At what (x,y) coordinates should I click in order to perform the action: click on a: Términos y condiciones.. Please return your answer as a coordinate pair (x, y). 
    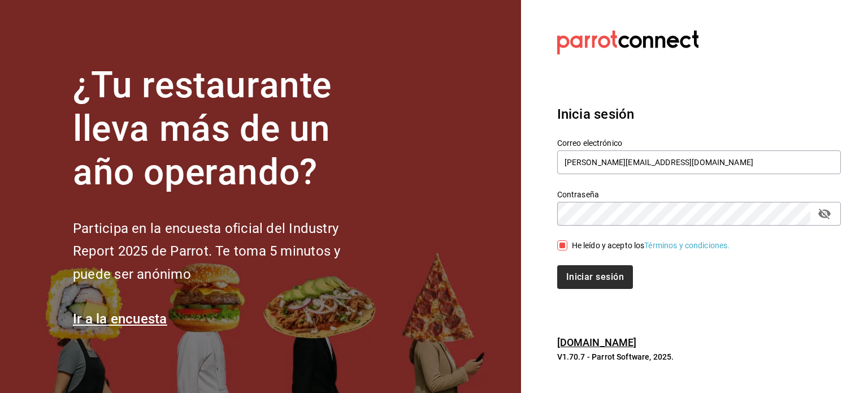
    Looking at the image, I should click on (687, 245).